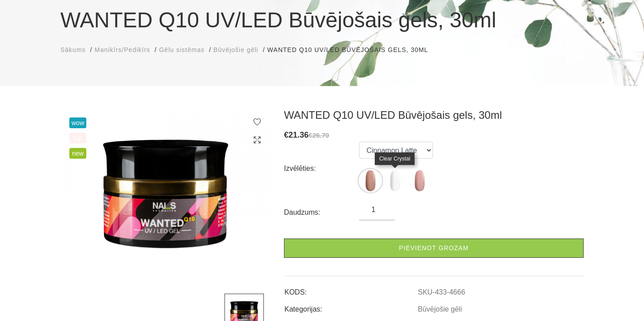  Describe the element at coordinates (322, 20) in the screenshot. I see `h1: WANTED Q10 UV/LED Būvējošais gels, 30ml` at that location.